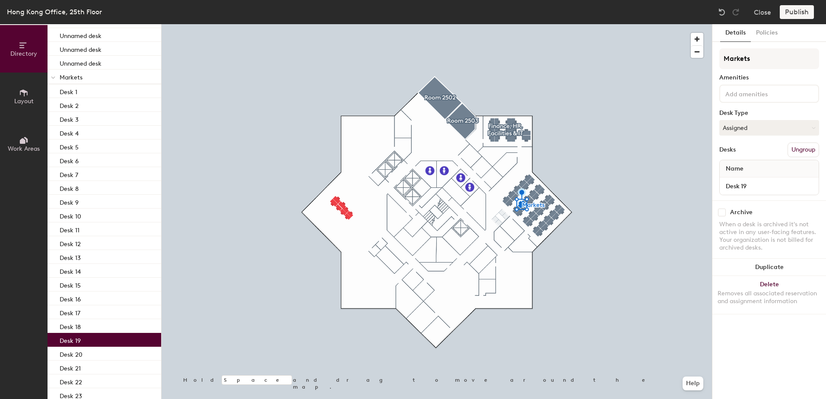  What do you see at coordinates (70, 284) in the screenshot?
I see `p: Desk 15` at bounding box center [70, 284].